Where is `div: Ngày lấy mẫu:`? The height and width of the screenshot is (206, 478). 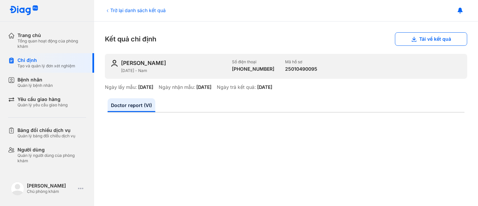
div: Ngày lấy mẫu: is located at coordinates (121, 87).